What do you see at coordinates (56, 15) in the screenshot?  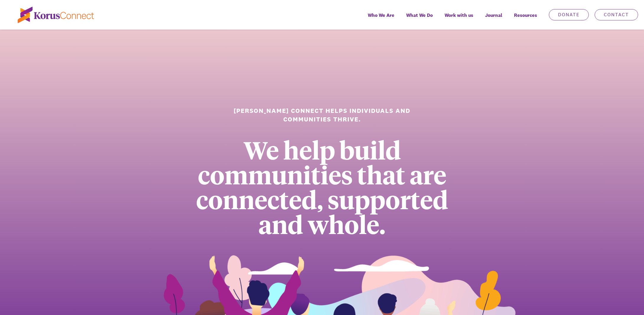 I see `img: korus-connect%2Fc5177985-88d5-491d-9cd7-4a1febad1357_logo.svg` at bounding box center [56, 15].